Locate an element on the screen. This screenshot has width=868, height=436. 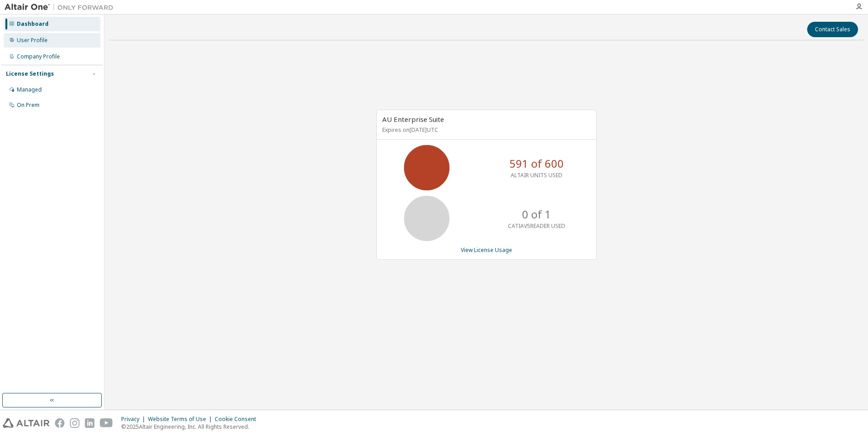
div: Cookie Consent is located at coordinates (238, 420).